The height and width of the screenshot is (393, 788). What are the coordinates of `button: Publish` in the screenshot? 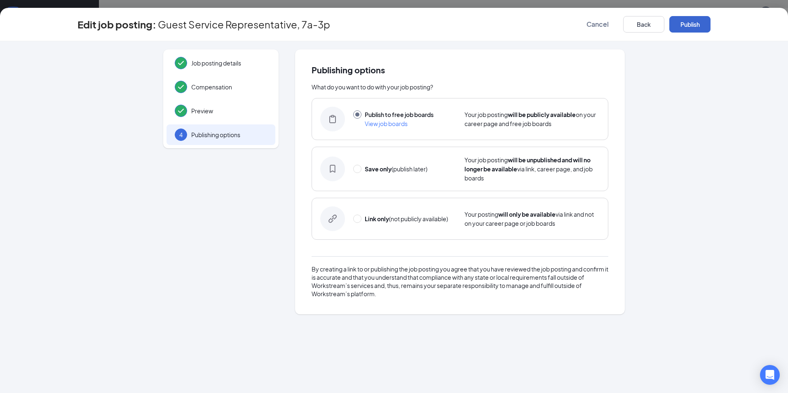 It's located at (690, 24).